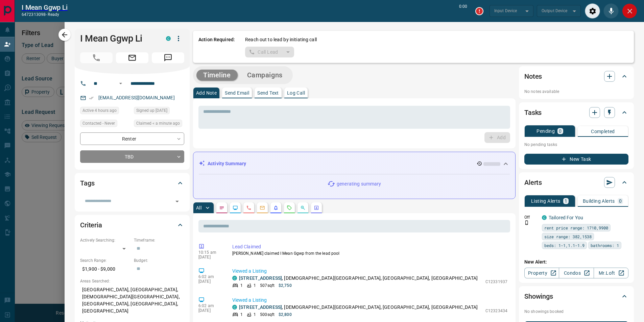 This screenshot has height=322, width=644. What do you see at coordinates (370, 247) in the screenshot?
I see `p: Lead Claimed` at bounding box center [370, 247].